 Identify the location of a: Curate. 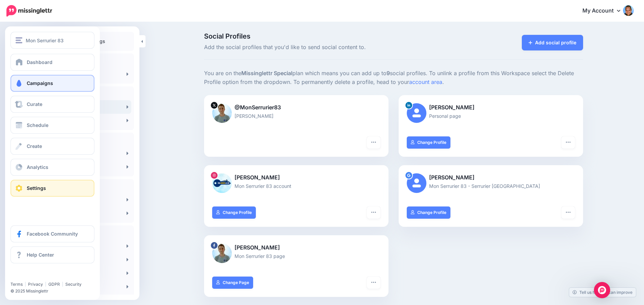
(52, 104).